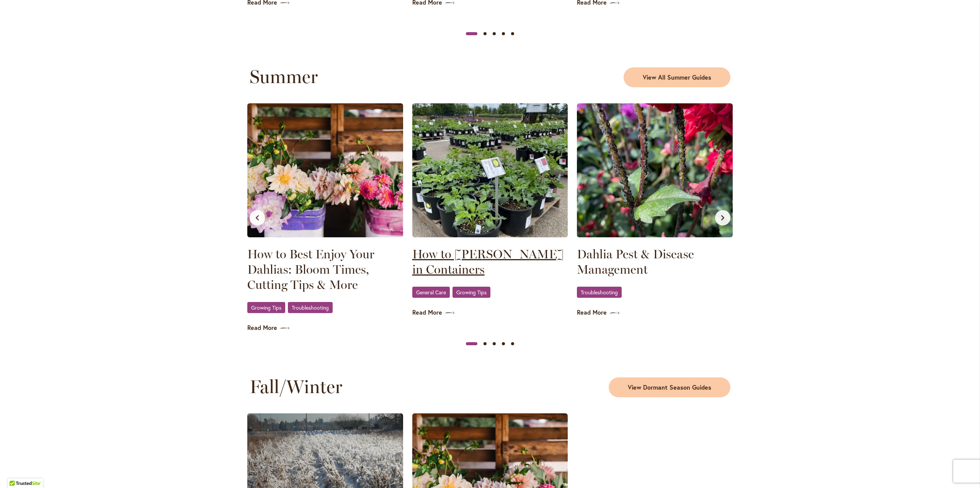 The image size is (980, 488). What do you see at coordinates (325, 171) in the screenshot?
I see `a: SID - DAHLIAS - BUCKETS` at bounding box center [325, 171].